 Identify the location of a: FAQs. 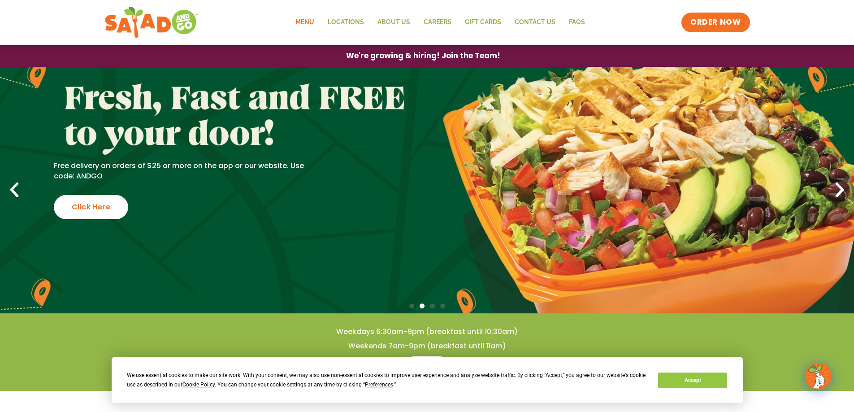
(577, 22).